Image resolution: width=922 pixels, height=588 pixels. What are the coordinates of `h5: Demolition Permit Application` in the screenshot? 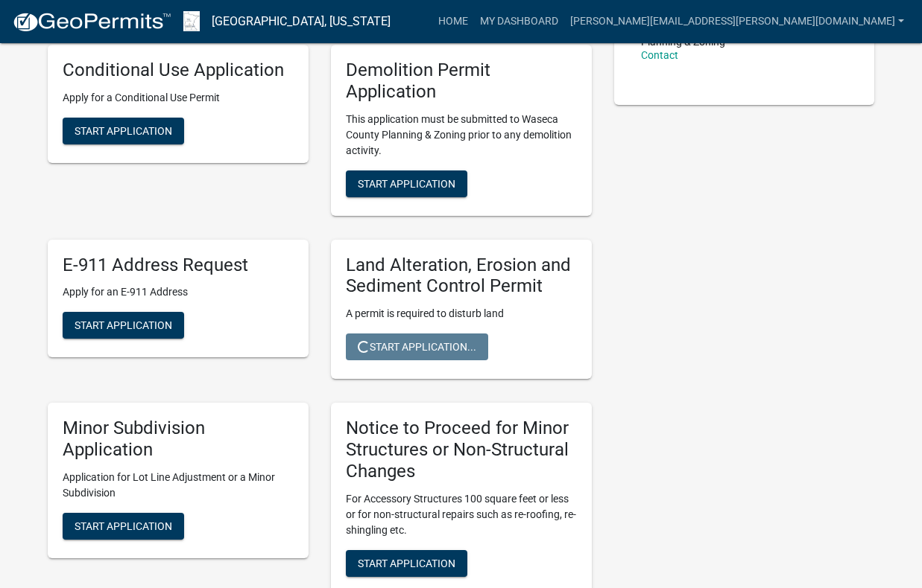 It's located at (461, 81).